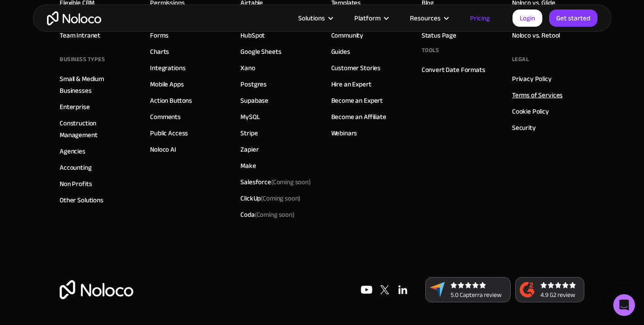  What do you see at coordinates (271, 198) in the screenshot?
I see `div: ClickUp` at bounding box center [271, 198].